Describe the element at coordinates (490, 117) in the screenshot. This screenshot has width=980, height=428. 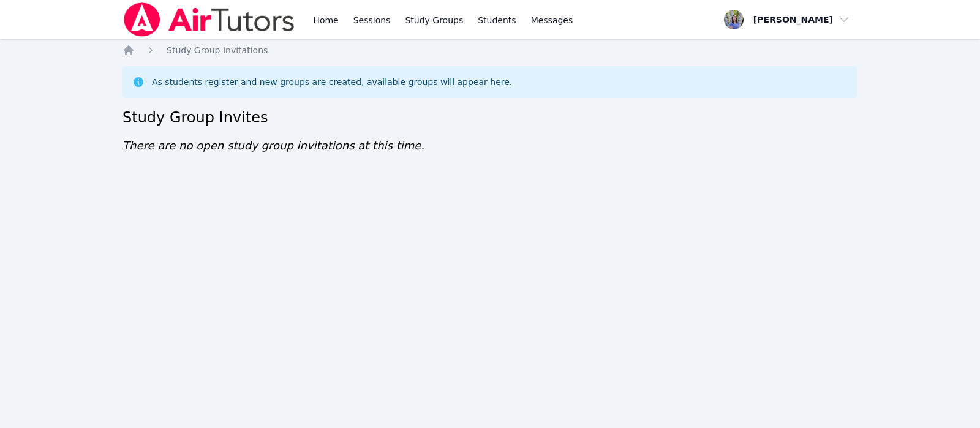
I see `h2: Study Group Invites` at that location.